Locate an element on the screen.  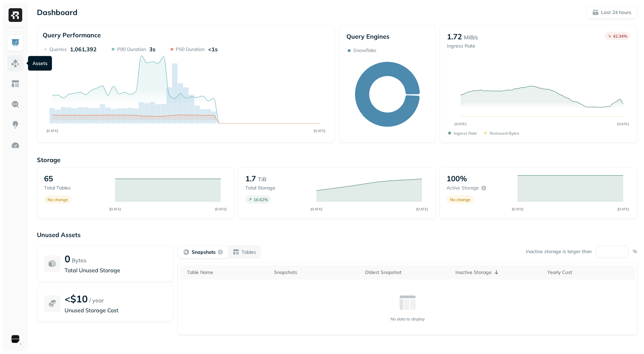
p: Query Engines is located at coordinates (387, 36).